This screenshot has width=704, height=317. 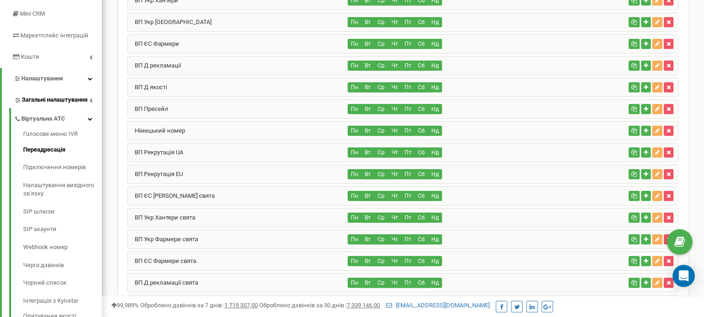 I want to click on a: Віртуальна АТС, so click(x=58, y=118).